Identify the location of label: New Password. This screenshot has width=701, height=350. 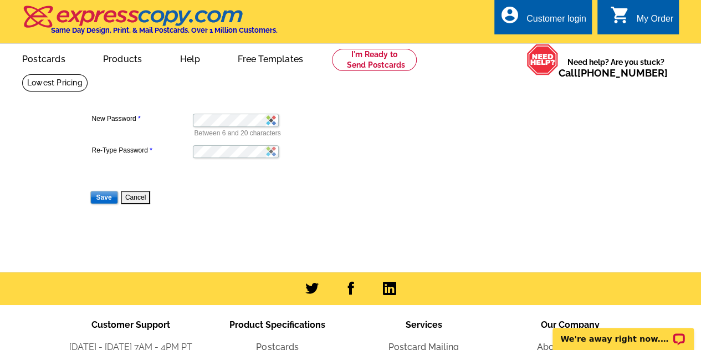
(142, 119).